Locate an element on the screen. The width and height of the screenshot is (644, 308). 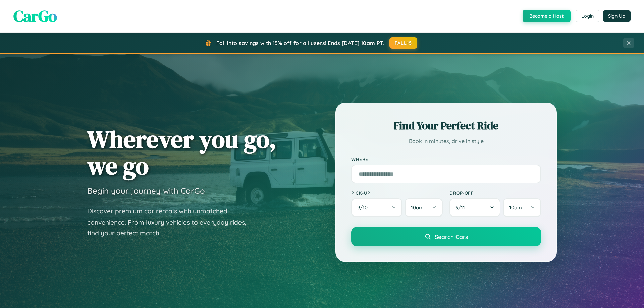
label: Where is located at coordinates (446, 159).